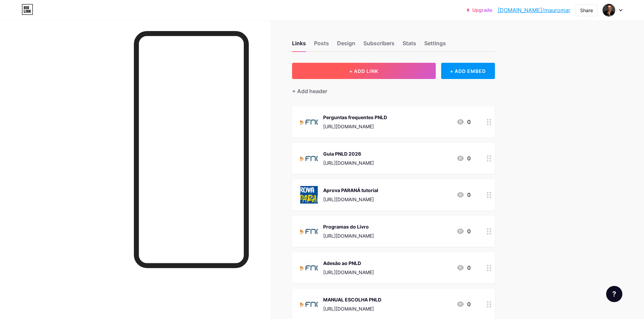 The height and width of the screenshot is (319, 644). Describe the element at coordinates (379, 45) in the screenshot. I see `div: Subscribers` at that location.